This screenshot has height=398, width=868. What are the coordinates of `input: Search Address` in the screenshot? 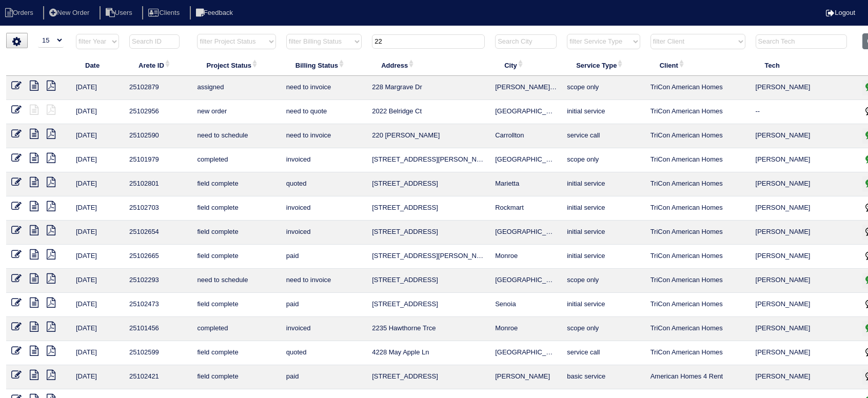 It's located at (428, 42).